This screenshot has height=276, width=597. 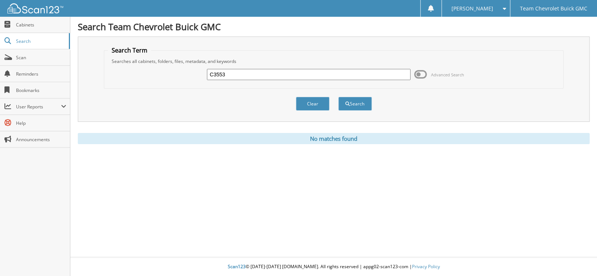 I want to click on span: Search, so click(x=41, y=41).